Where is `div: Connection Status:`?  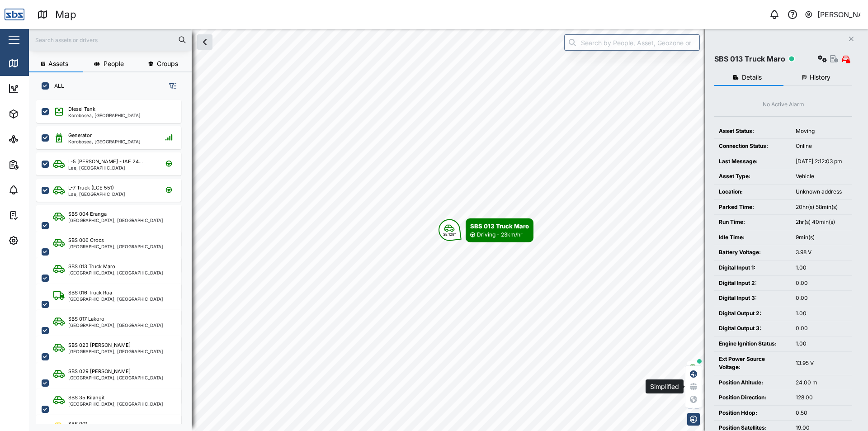 div: Connection Status: is located at coordinates (753, 146).